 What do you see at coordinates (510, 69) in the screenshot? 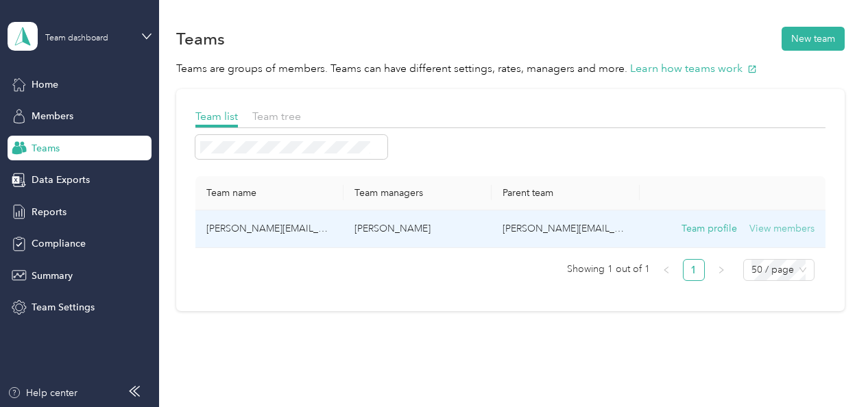
I see `p: Teams are groups of members. Teams can have different settings, rates, managers and more.` at bounding box center [510, 69].